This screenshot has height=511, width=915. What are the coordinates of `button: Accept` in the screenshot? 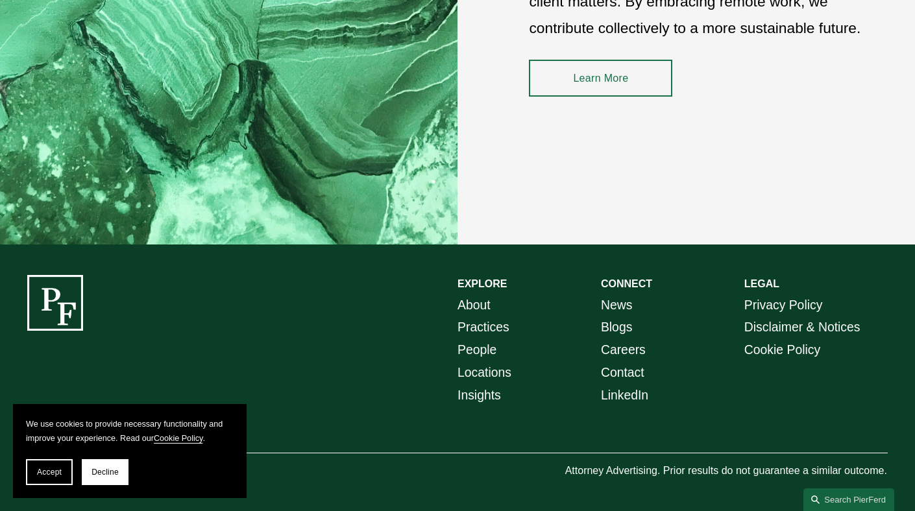 It's located at (49, 472).